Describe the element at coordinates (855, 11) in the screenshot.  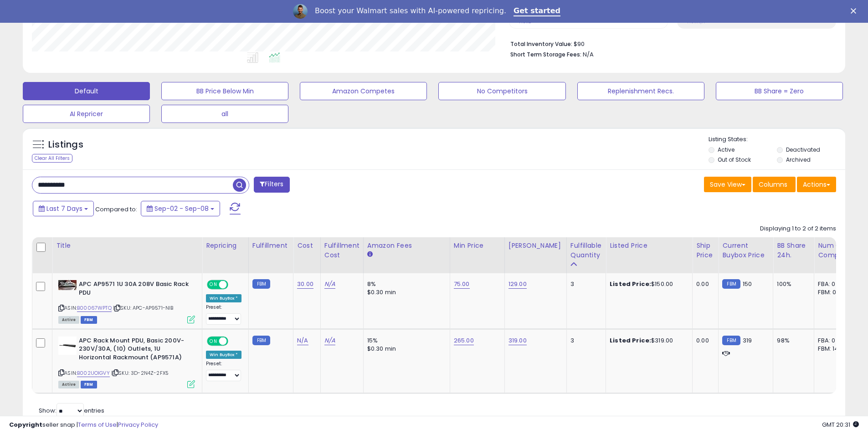
I see `div: Close` at that location.